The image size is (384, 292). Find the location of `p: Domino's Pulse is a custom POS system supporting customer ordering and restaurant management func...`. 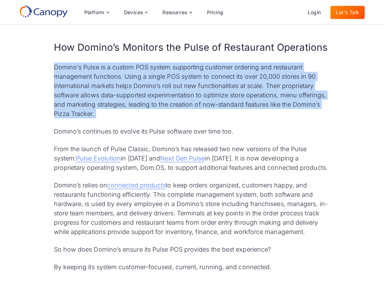

p: Domino's Pulse is a custom POS system supporting customer ordering and restaurant management func... is located at coordinates (192, 91).